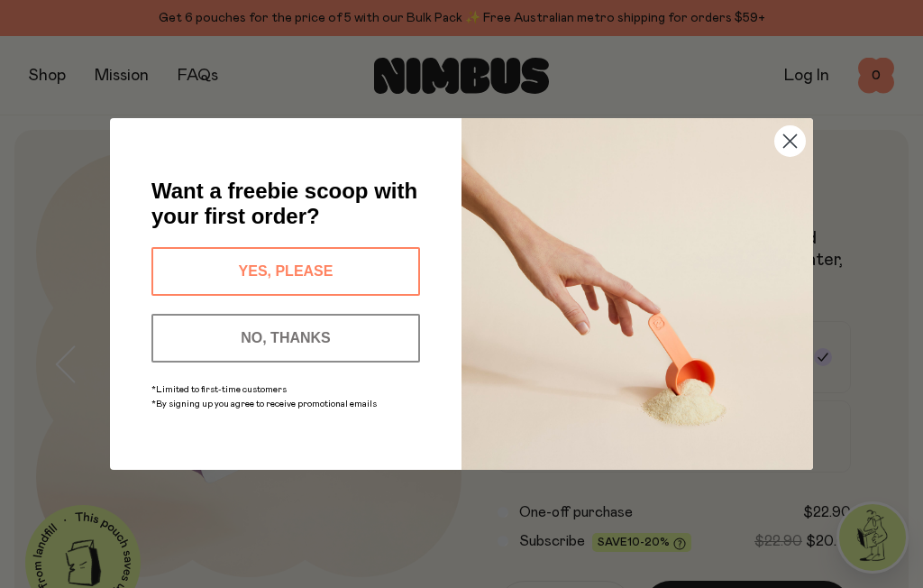 This screenshot has width=923, height=588. What do you see at coordinates (284, 203) in the screenshot?
I see `span: Want a freebie scoop with your first order?` at bounding box center [284, 203].